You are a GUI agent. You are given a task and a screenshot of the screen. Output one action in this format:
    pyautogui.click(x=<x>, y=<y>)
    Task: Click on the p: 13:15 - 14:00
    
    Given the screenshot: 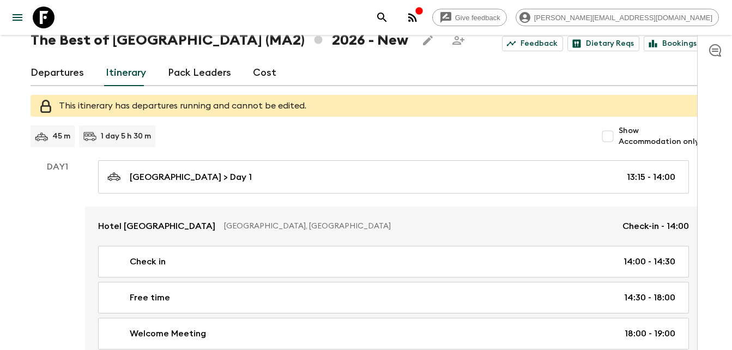 What is the action you would take?
    pyautogui.click(x=651, y=177)
    